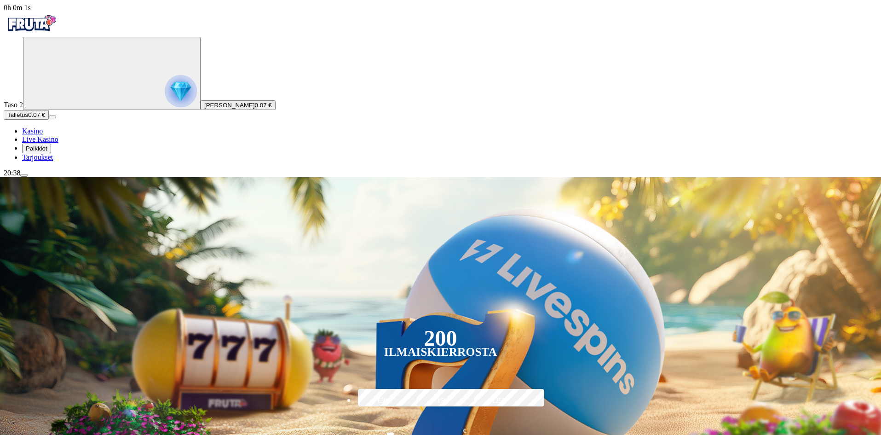  Describe the element at coordinates (40, 139) in the screenshot. I see `span: Live Kasino` at that location.